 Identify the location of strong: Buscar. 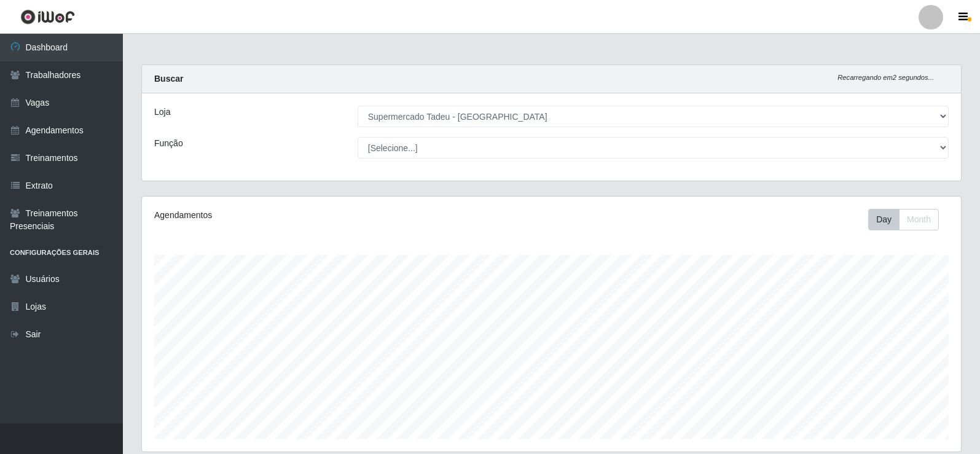
(168, 79).